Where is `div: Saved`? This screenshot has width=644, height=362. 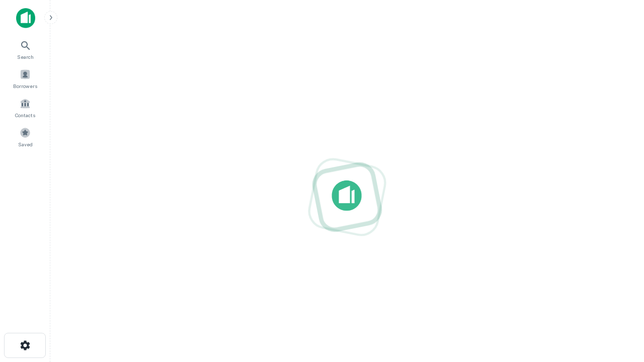 div: Saved is located at coordinates (25, 137).